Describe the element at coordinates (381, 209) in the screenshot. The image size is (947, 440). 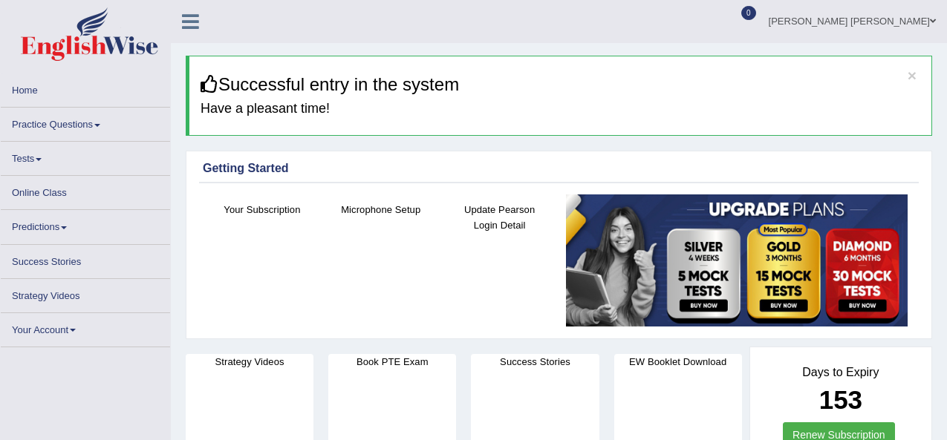
I see `h4: Microphone Setup` at that location.